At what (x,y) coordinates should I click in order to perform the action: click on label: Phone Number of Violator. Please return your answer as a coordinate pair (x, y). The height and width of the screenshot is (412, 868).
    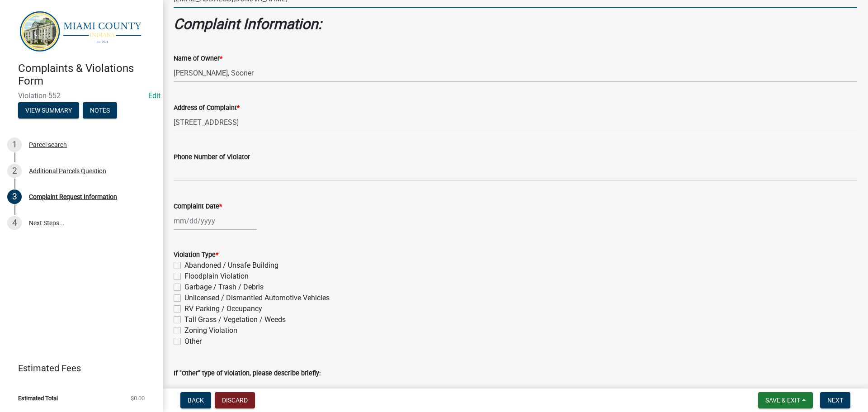
    Looking at the image, I should click on (212, 157).